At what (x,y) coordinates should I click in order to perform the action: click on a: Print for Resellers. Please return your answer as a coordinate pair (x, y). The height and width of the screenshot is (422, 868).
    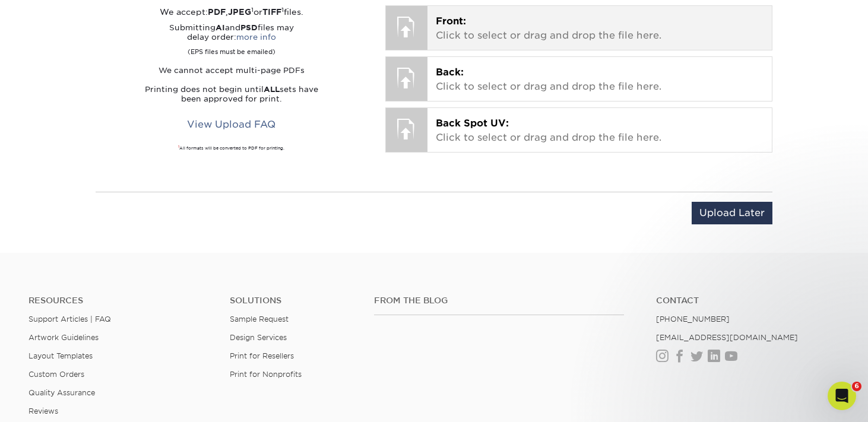
    Looking at the image, I should click on (261, 356).